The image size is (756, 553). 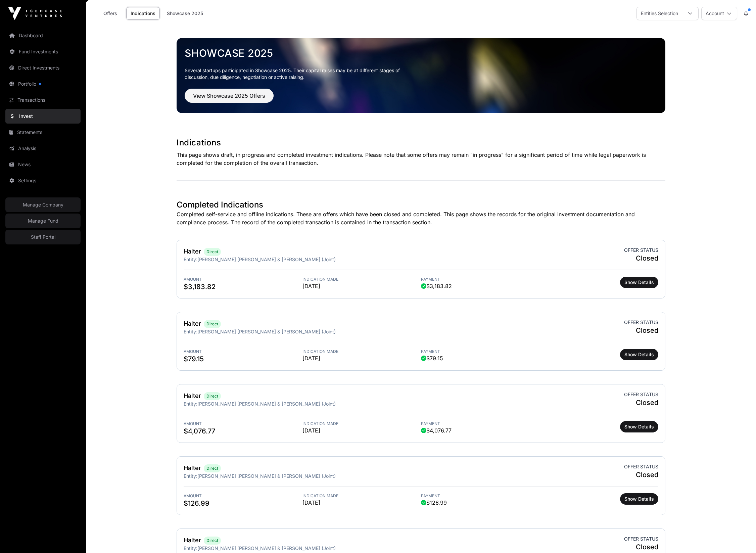 What do you see at coordinates (421, 75) in the screenshot?
I see `img: Showcase 2025` at bounding box center [421, 75].